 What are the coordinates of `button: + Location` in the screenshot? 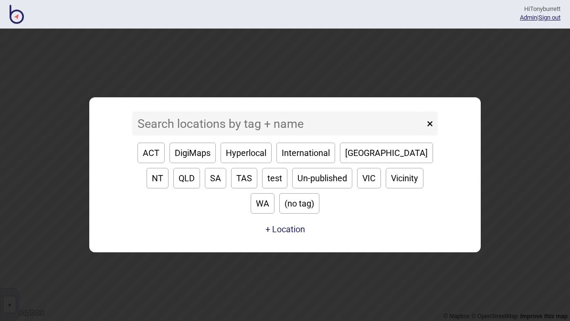 It's located at (285, 229).